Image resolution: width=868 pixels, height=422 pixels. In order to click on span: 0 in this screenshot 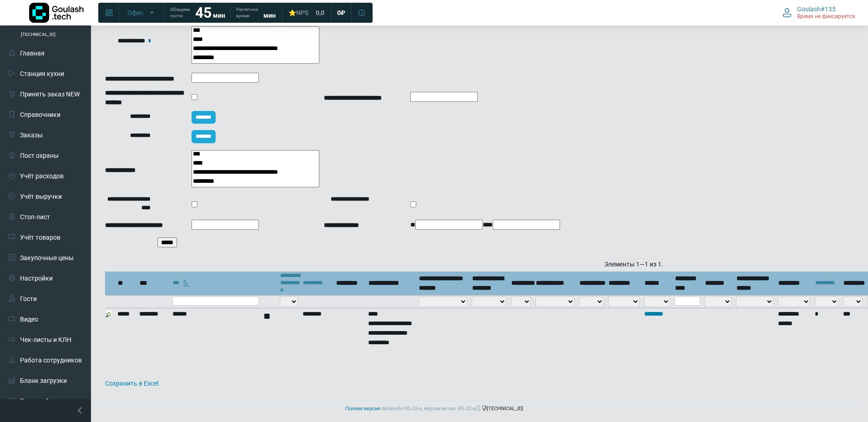, I will do `click(339, 13)`.